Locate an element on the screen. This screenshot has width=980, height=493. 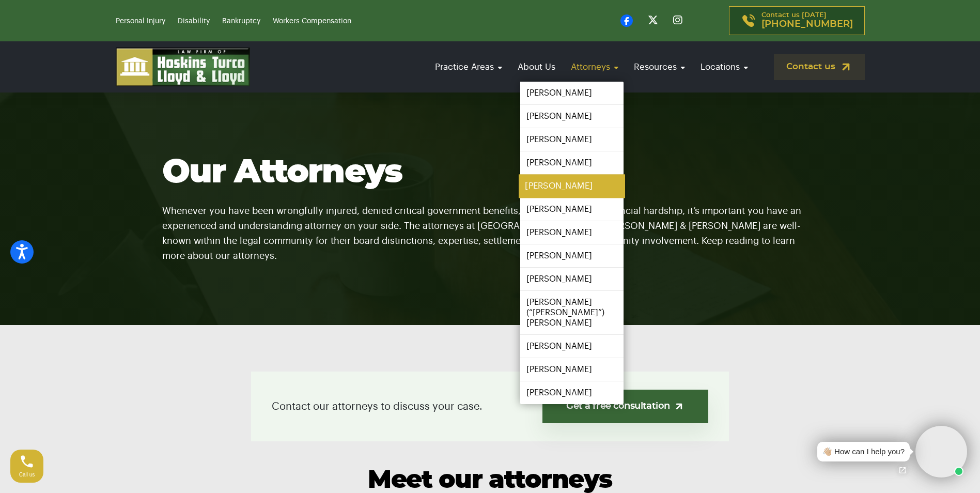
img: arrow-up-right-light.svg is located at coordinates (679, 407).